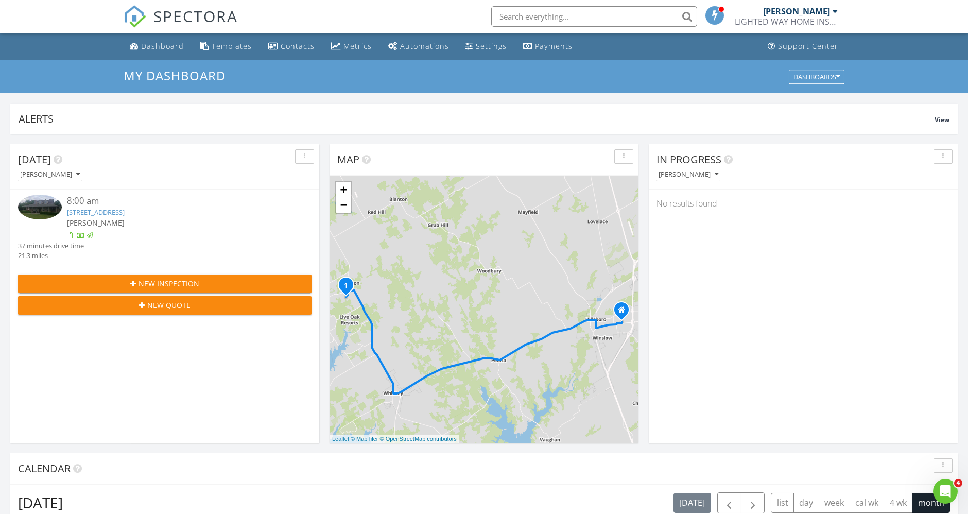  Describe the element at coordinates (165, 284) in the screenshot. I see `button: New Inspection` at that location.